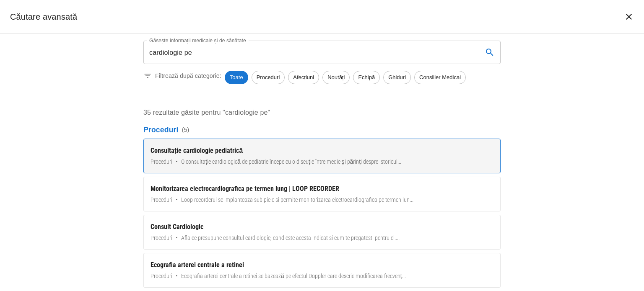 Image resolution: width=644 pixels, height=291 pixels. Describe the element at coordinates (322, 194) in the screenshot. I see `a: Monitorizarea electrocardiografica pe termen lung | LOOP RECORDERProceduri•Loop recorderul se imp...` at that location.